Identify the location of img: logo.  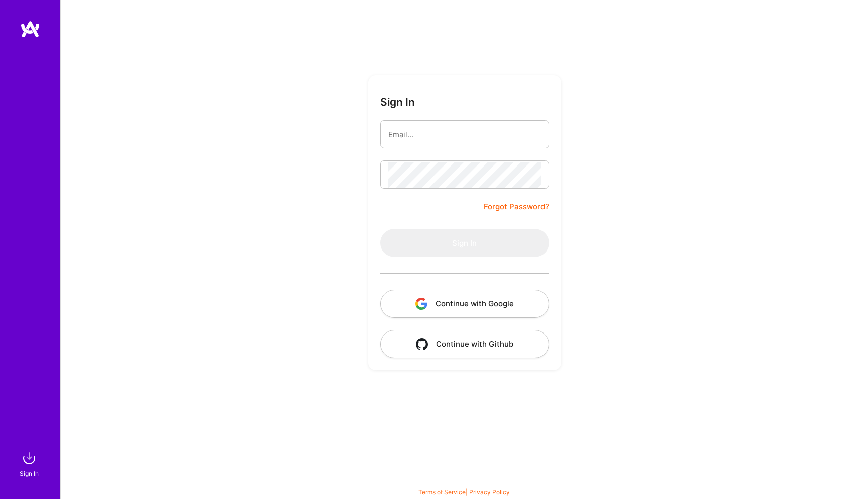
(30, 29).